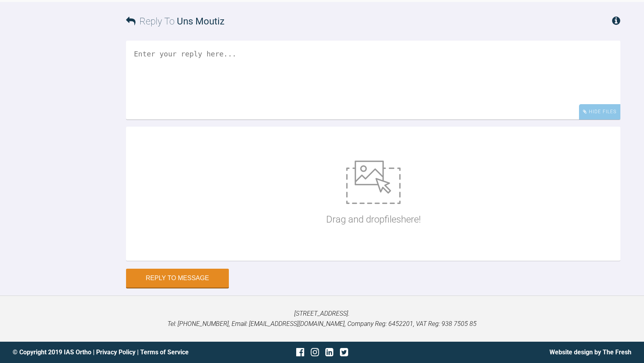 The width and height of the screenshot is (644, 363). I want to click on a: Privacy Policy, so click(116, 352).